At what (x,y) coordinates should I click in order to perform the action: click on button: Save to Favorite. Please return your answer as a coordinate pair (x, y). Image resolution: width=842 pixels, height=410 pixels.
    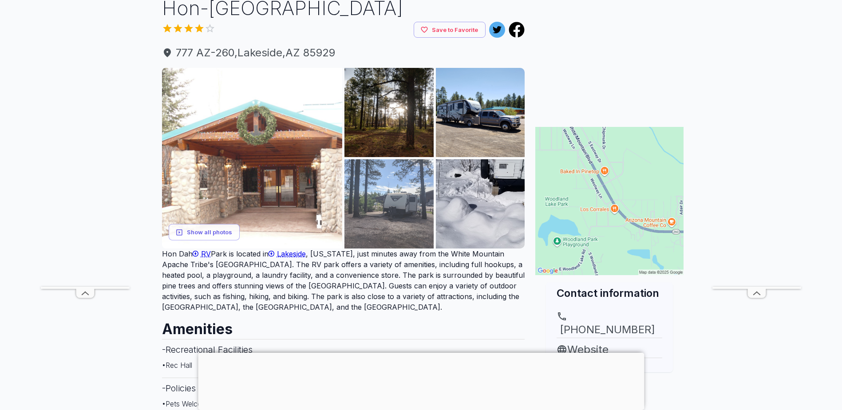
    Looking at the image, I should click on (449, 30).